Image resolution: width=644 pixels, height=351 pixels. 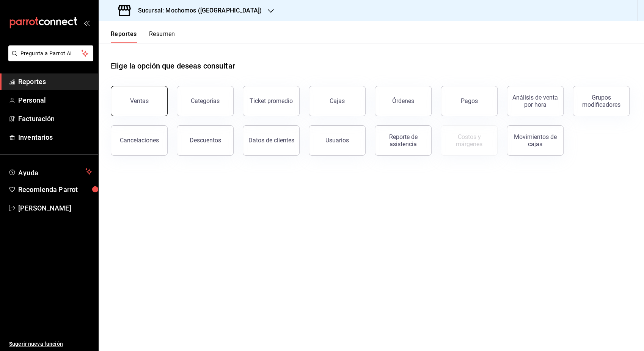 I want to click on div: Grupos modificadores, so click(x=601, y=101).